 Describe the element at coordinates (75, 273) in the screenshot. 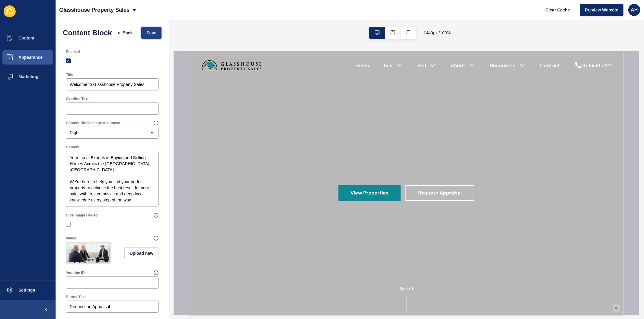

I see `label: Youtube ID` at that location.